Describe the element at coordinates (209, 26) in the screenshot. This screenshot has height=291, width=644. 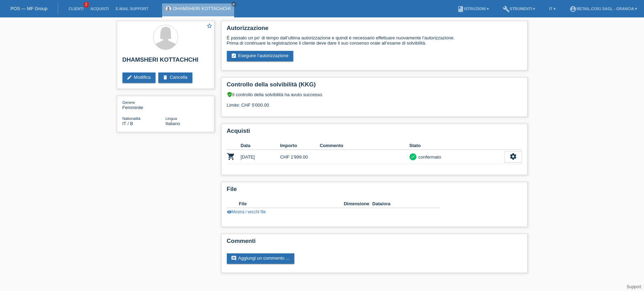
I see `a: star_border` at that location.